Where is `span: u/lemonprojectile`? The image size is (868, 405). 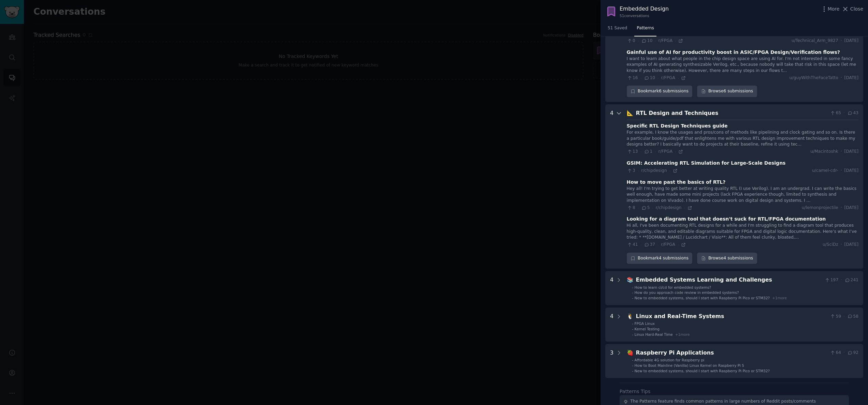
span: u/lemonprojectile is located at coordinates (820, 208).